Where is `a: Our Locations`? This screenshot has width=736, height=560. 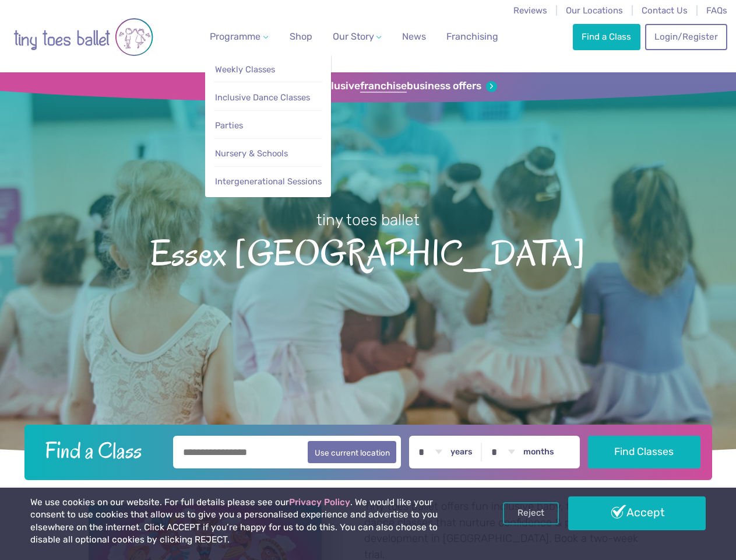
a: Our Locations is located at coordinates (594, 11).